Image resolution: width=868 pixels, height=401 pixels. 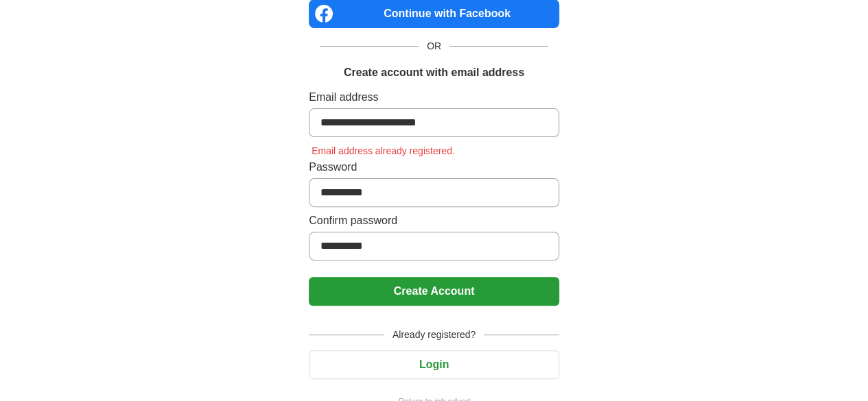 What do you see at coordinates (383, 151) in the screenshot?
I see `span: Email address already registered.` at bounding box center [383, 151].